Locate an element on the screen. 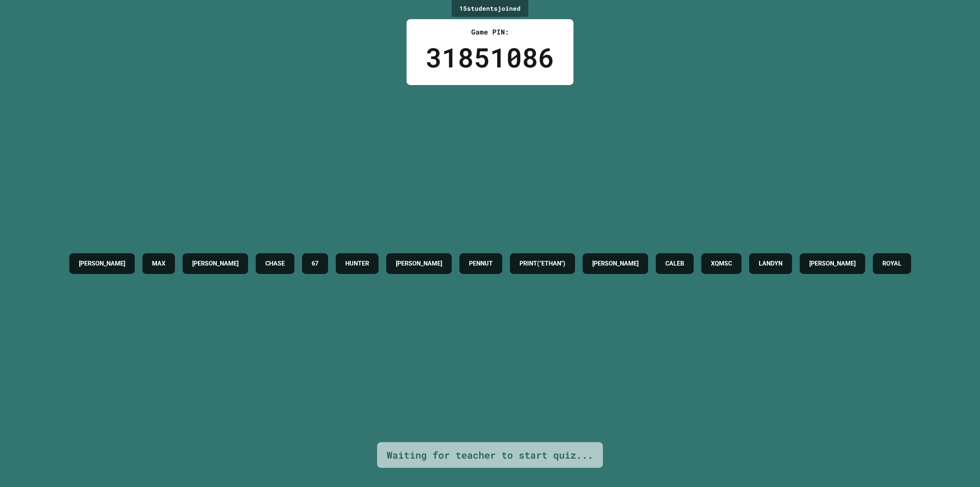 The height and width of the screenshot is (487, 980). h4: HUNTER is located at coordinates (357, 264).